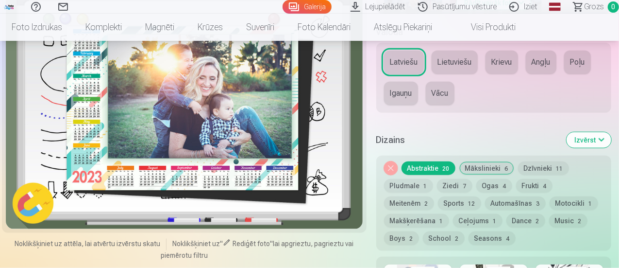  What do you see at coordinates (534, 186) in the screenshot?
I see `button: Frukti4` at bounding box center [534, 186].